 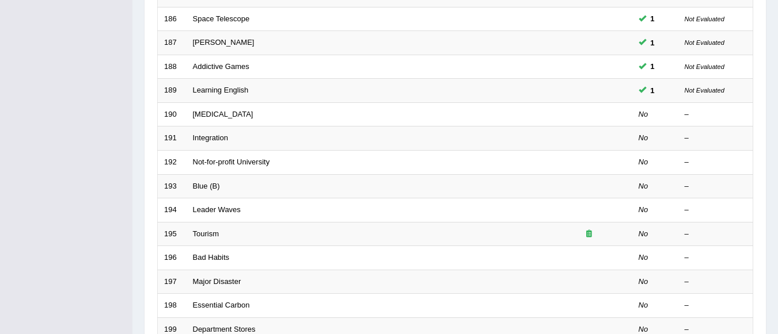 I want to click on a: Addictive Games, so click(x=221, y=66).